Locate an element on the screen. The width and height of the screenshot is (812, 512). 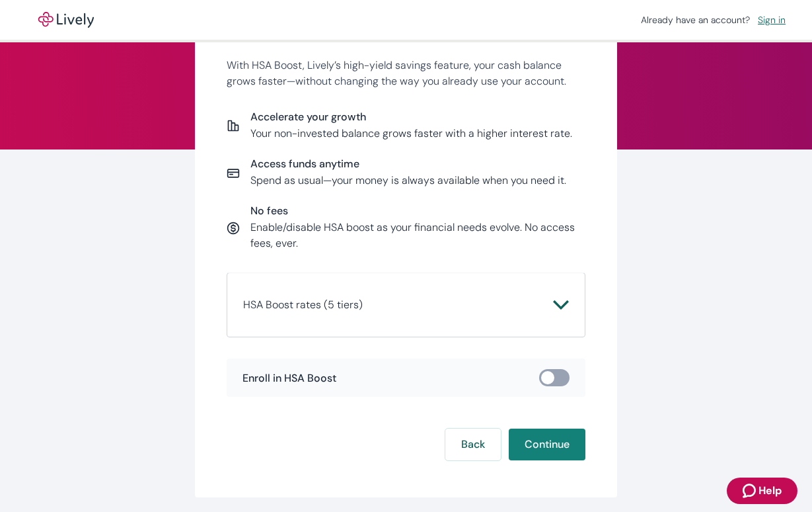
div: Already have an account? is located at coordinates (716, 20).